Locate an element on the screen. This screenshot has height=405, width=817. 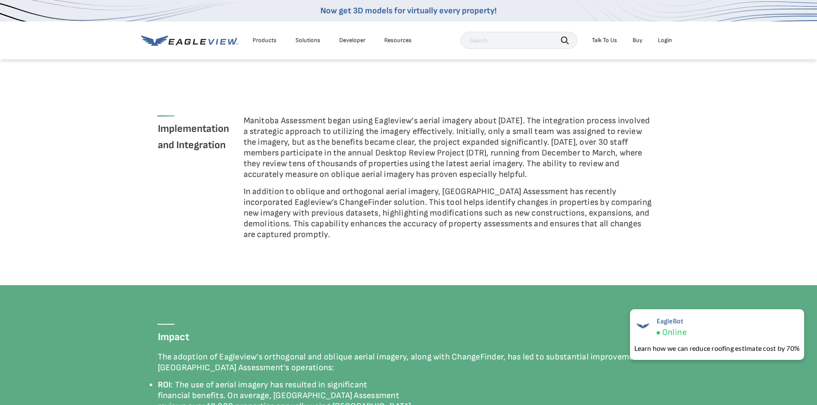
span: Online is located at coordinates (675, 332).